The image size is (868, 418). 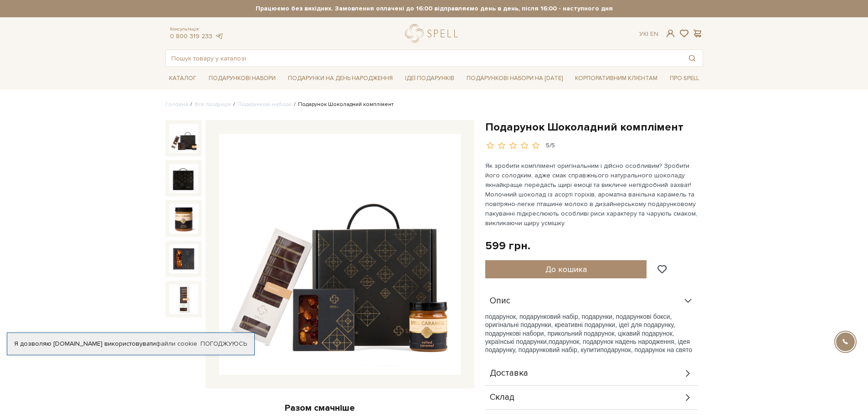 What do you see at coordinates (340, 78) in the screenshot?
I see `a: Подарунки на День народження` at bounding box center [340, 78].